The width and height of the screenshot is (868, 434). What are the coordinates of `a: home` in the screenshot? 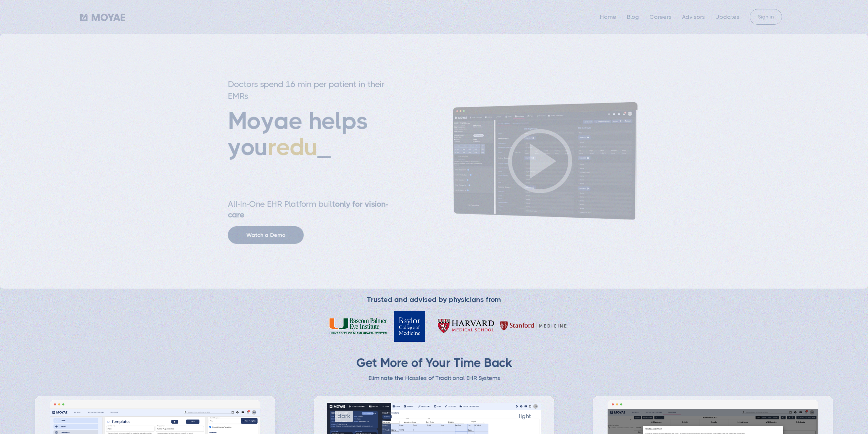 It's located at (102, 17).